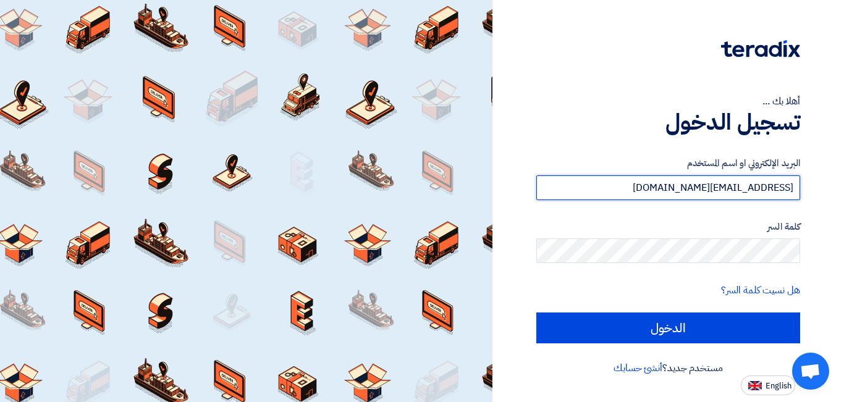 The height and width of the screenshot is (402, 844). I want to click on div: أهلا بك ..., so click(668, 101).